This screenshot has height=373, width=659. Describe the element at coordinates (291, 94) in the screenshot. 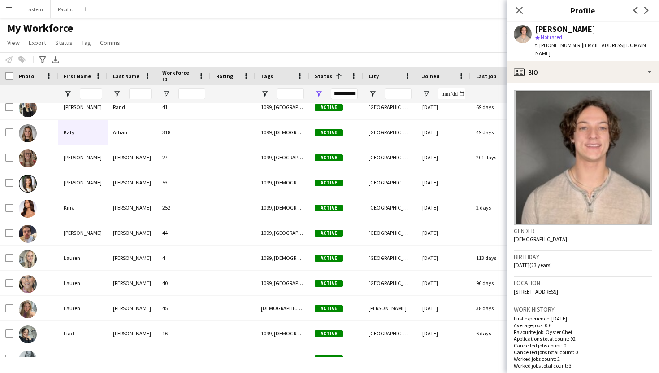

I see `input: Tags Filter Input` at that location.